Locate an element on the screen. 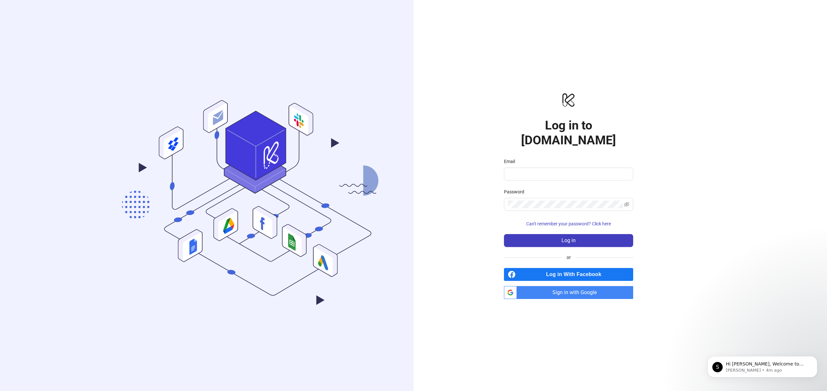  span: or is located at coordinates (568, 257).